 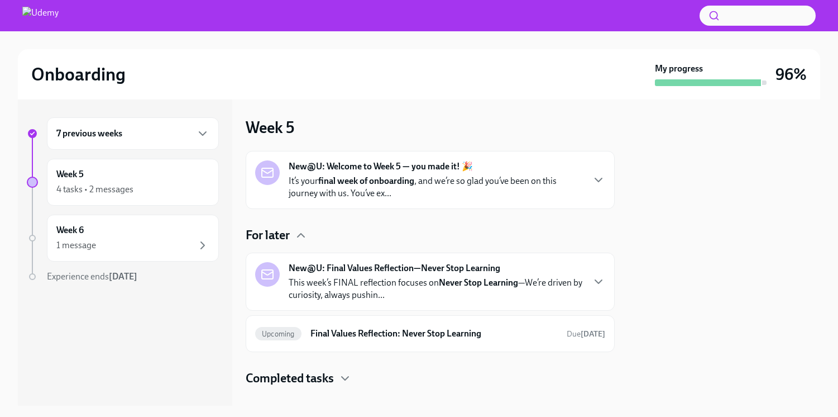 What do you see at coordinates (123, 182) in the screenshot?
I see `a: Week 54 tasks • 2 messages` at bounding box center [123, 182].